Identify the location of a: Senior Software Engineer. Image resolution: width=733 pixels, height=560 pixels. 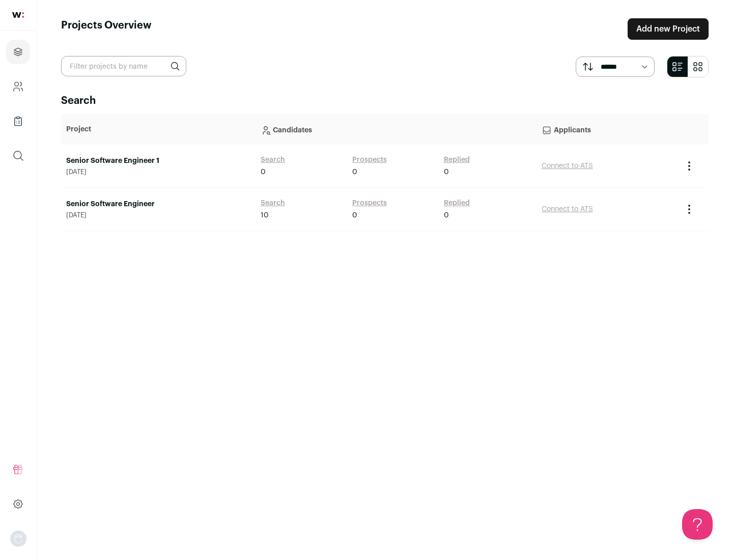
(158, 204).